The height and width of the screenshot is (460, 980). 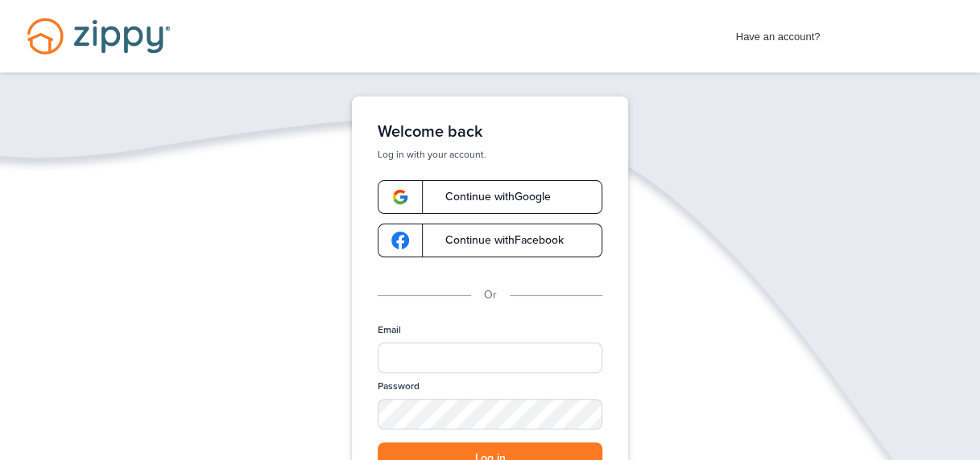 What do you see at coordinates (490, 414) in the screenshot?
I see `input: Password` at bounding box center [490, 414].